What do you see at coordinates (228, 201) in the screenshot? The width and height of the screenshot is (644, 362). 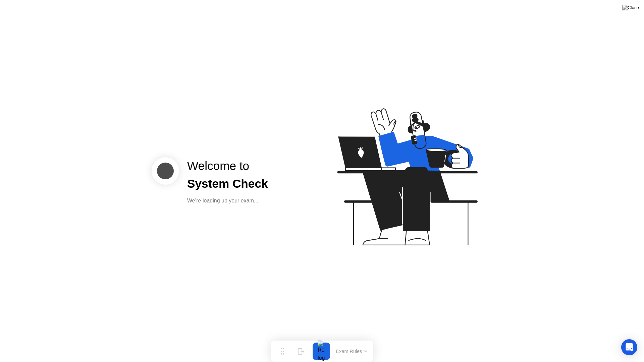 I see `div: We’re loading up your exam...` at bounding box center [228, 201].